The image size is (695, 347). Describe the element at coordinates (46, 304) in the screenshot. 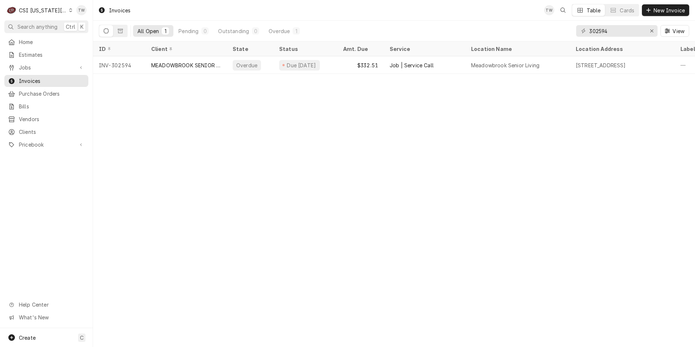

I see `a: Go to Help Center` at that location.